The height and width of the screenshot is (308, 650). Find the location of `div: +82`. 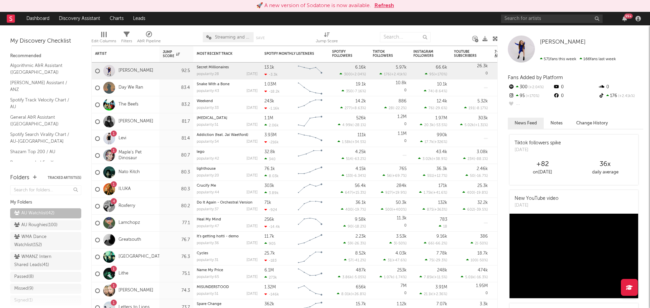

div: +82 is located at coordinates (542, 165).